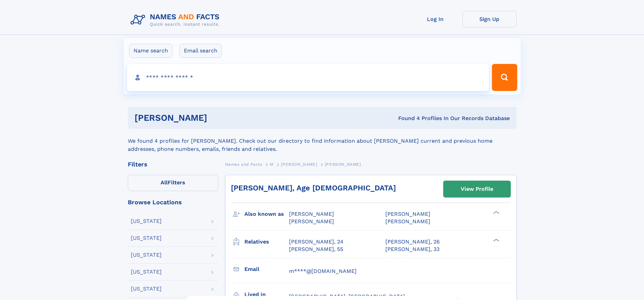  What do you see at coordinates (477, 189) in the screenshot?
I see `div: View Profile` at bounding box center [477, 189].